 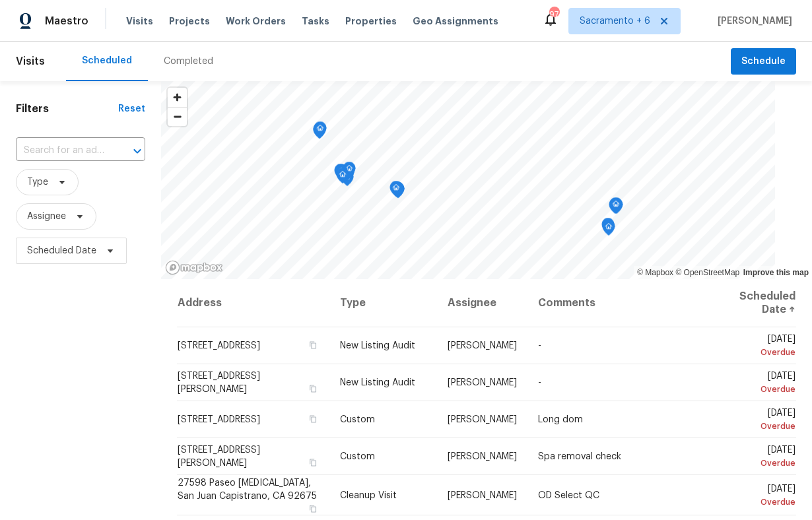 I want to click on div: Scheduled, so click(x=107, y=61).